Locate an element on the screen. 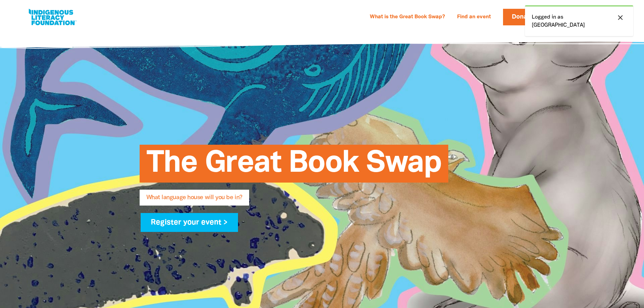 Image resolution: width=644 pixels, height=308 pixels. span: What language house will you be in? is located at coordinates (194, 200).